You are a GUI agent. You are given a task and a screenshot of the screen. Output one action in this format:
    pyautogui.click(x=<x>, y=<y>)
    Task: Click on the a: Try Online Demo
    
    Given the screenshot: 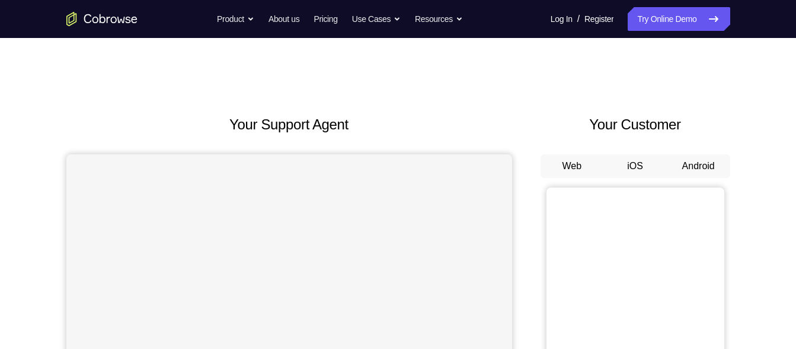 What is the action you would take?
    pyautogui.click(x=679, y=19)
    